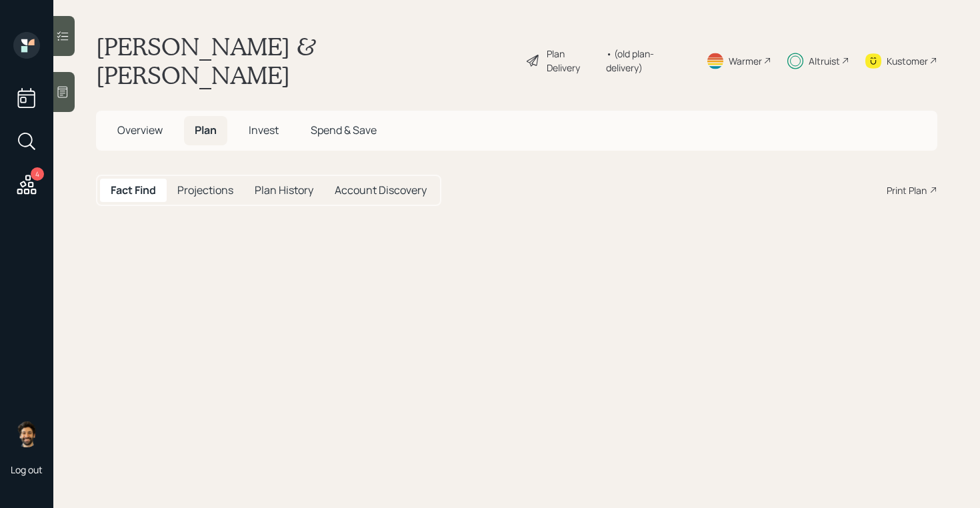 The height and width of the screenshot is (508, 980). I want to click on h5: Account Discovery, so click(380, 190).